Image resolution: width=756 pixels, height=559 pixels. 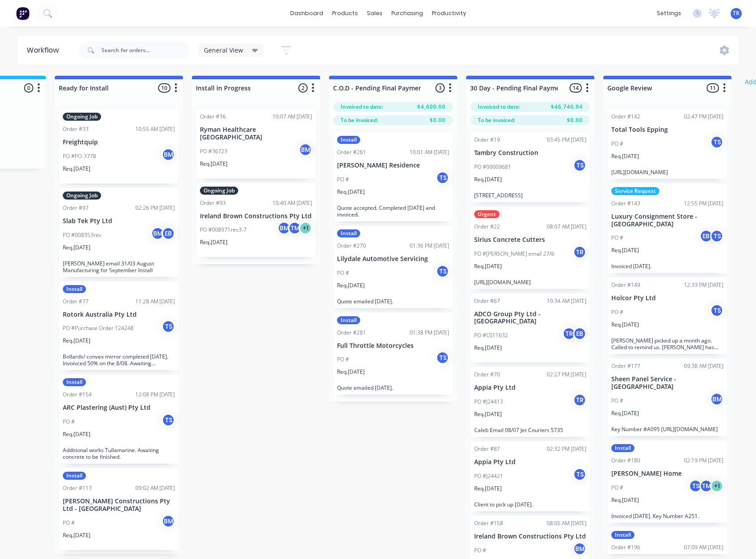 What do you see at coordinates (76, 208) in the screenshot?
I see `div: Order #97` at bounding box center [76, 208].